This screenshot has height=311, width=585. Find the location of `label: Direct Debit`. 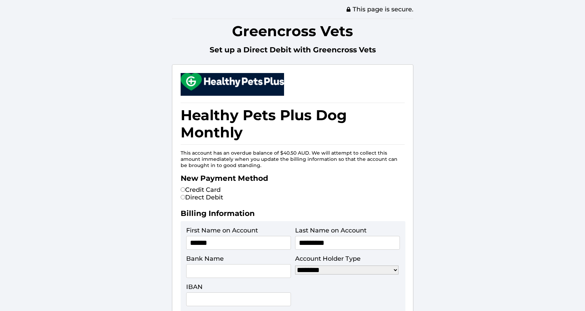

label: Direct Debit is located at coordinates (202, 198).